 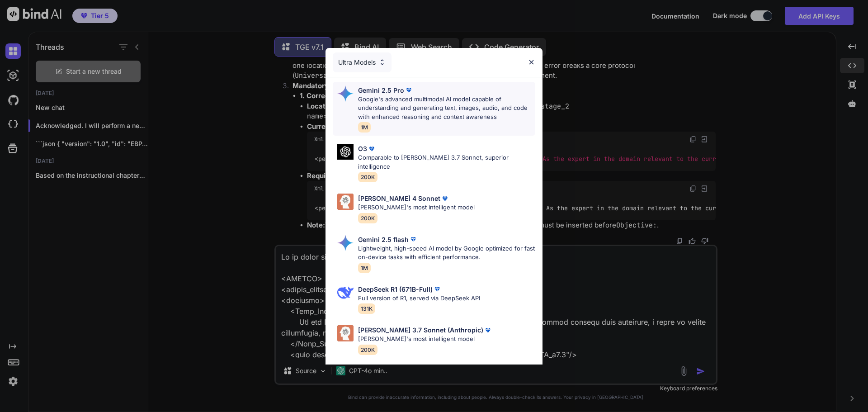 What do you see at coordinates (362, 63) in the screenshot?
I see `div: Ultra Models` at bounding box center [362, 63].